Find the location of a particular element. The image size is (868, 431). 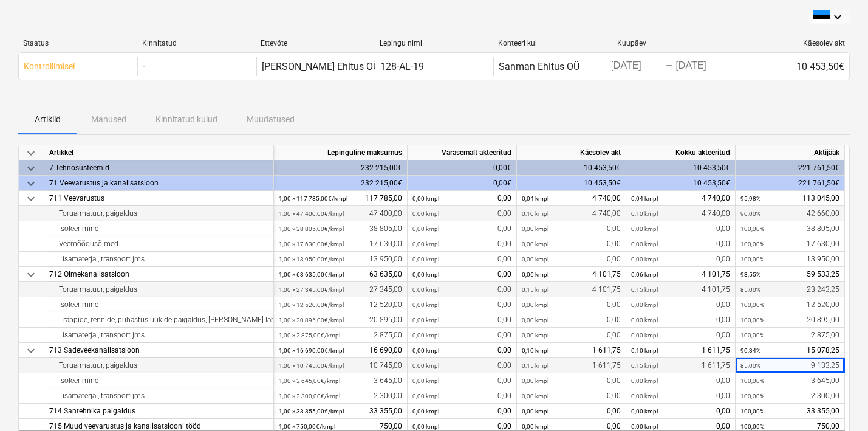

div: Varasemalt akteeritud is located at coordinates (463, 153).